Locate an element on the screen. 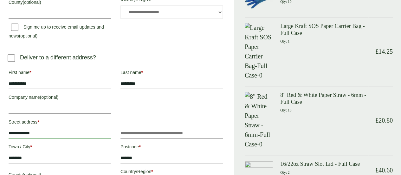 This screenshot has height=175, width=401. label: First name is located at coordinates (60, 73).